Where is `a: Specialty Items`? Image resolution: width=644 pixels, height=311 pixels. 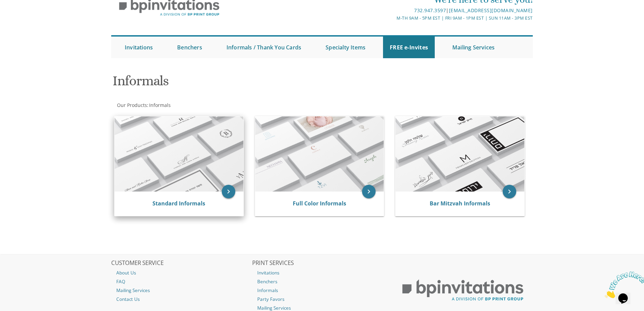 a: Specialty Items is located at coordinates (346, 48).